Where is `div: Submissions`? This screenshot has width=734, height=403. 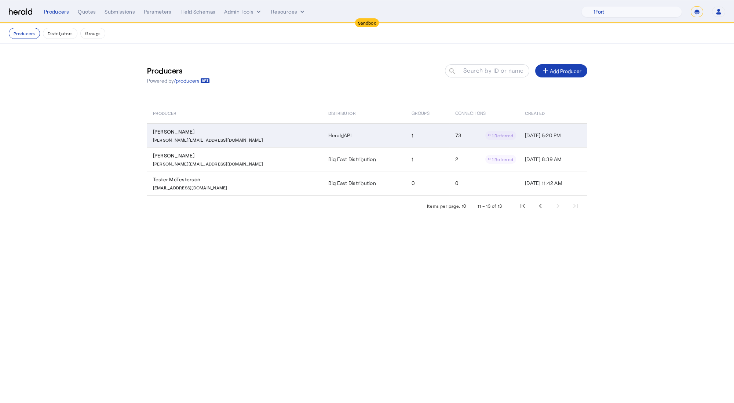 div: Submissions is located at coordinates (120, 12).